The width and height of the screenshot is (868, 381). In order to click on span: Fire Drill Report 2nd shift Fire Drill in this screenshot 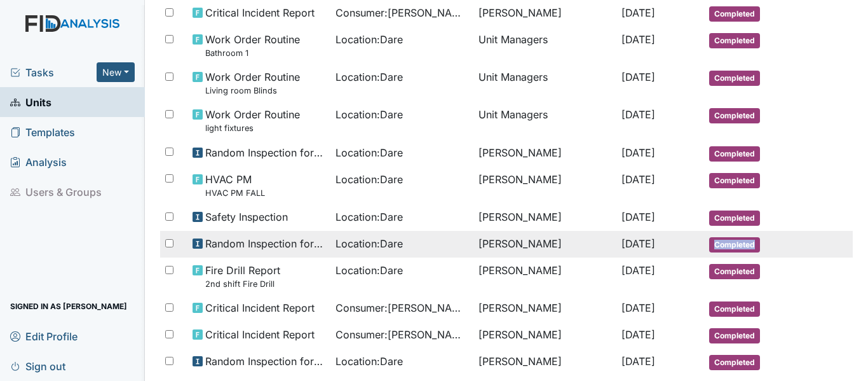, I will do `click(243, 276)`.